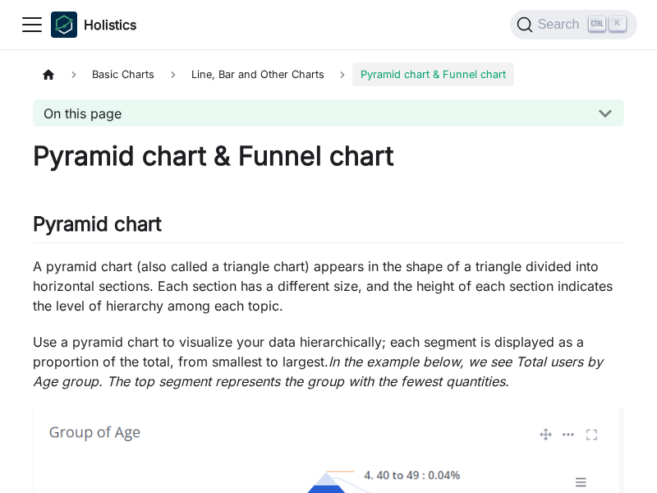  I want to click on nav: Breadcrumbs, so click(329, 74).